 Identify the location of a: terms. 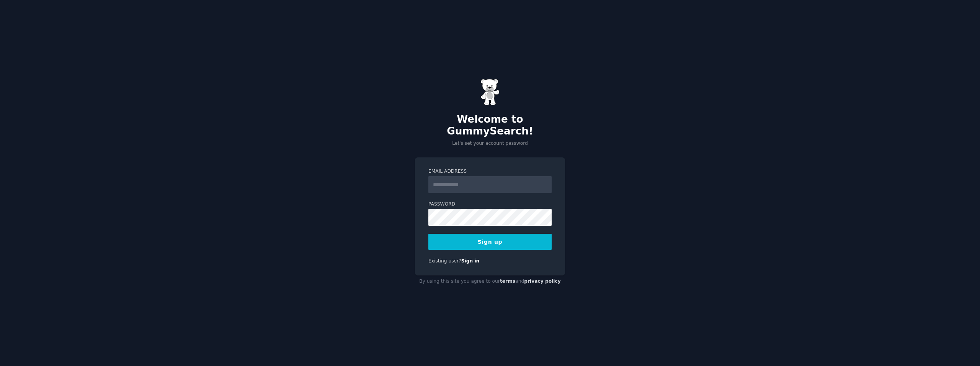
(507, 281).